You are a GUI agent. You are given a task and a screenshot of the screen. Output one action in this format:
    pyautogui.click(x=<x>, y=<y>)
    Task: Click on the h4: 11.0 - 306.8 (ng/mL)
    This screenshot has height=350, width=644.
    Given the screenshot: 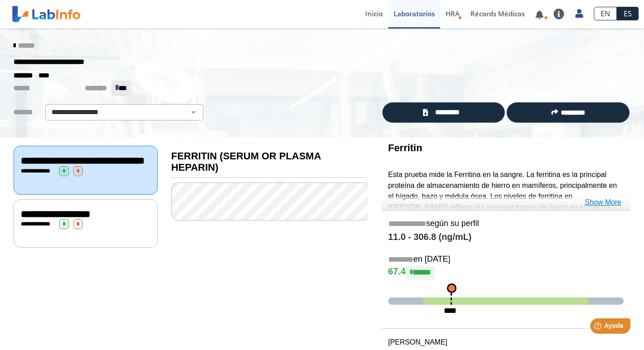 What is the action you would take?
    pyautogui.click(x=505, y=237)
    